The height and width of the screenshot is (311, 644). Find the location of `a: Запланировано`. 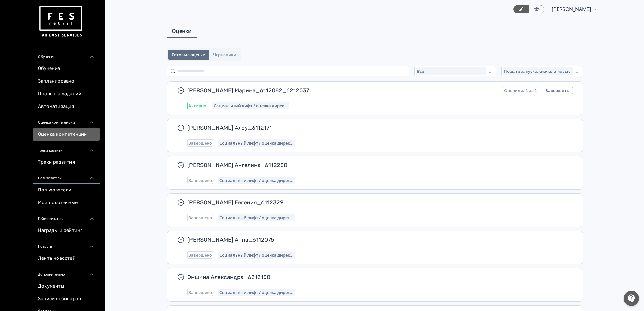

a: Запланировано is located at coordinates (66, 81).